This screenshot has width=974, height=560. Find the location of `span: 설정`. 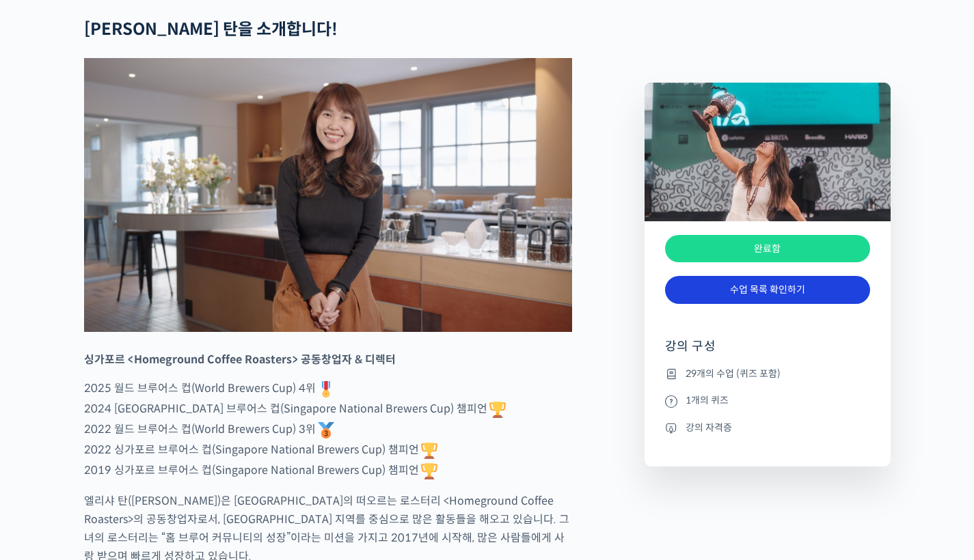

span: 설정 is located at coordinates (220, 459).